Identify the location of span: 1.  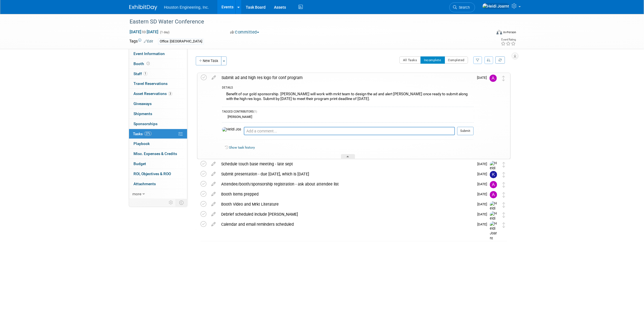
(145, 73).